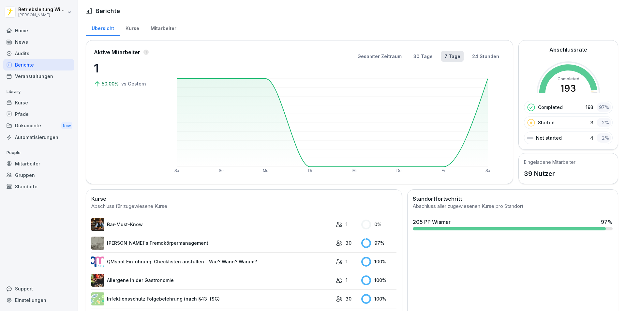 Image resolution: width=626 pixels, height=311 pixels. Describe the element at coordinates (423, 56) in the screenshot. I see `button: 30 Tage` at that location.